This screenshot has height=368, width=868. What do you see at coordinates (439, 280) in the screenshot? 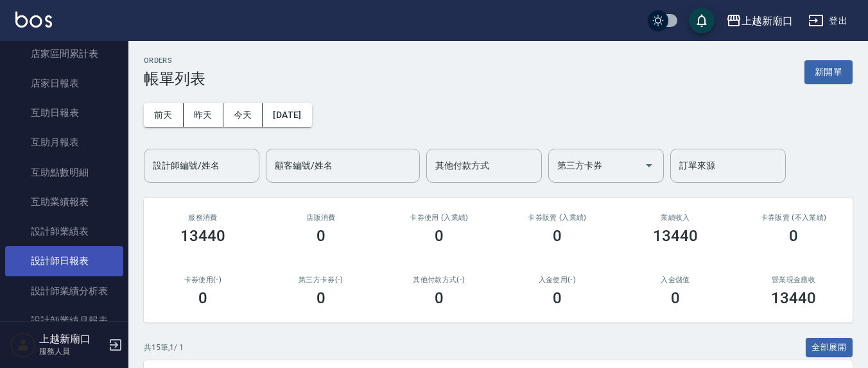
I see `h2: 其他付款方式(-)` at bounding box center [439, 280].